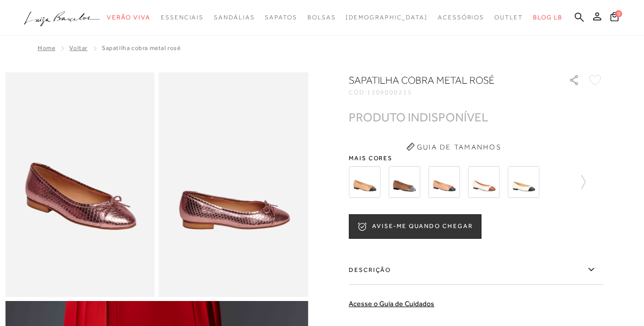 This screenshot has height=326, width=644. What do you see at coordinates (46, 48) in the screenshot?
I see `a: Home` at bounding box center [46, 48].